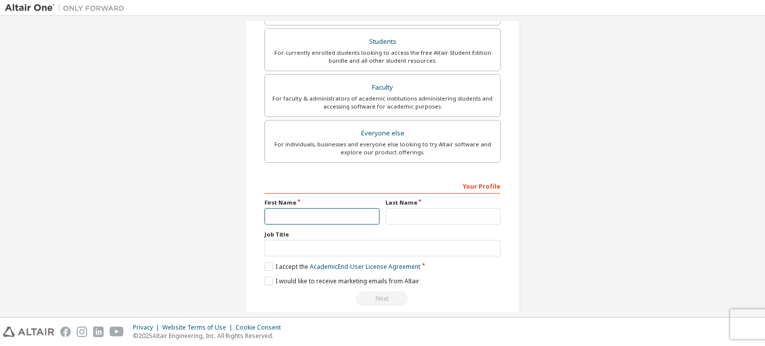  What do you see at coordinates (382, 148) in the screenshot?
I see `div: For individuals, businesses and everyone else looking to try Altair software and explore our prod...` at bounding box center [382, 148].